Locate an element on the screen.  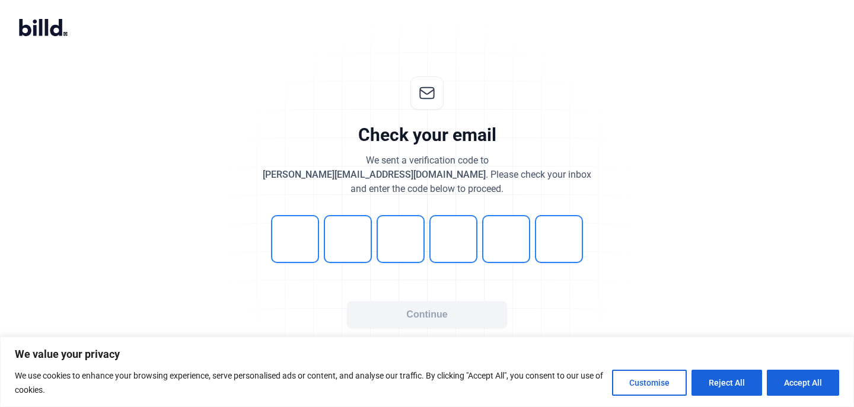
div: We sent a verification code to . Please check your inbox and enter the code below to proceed. is located at coordinates (427, 175).